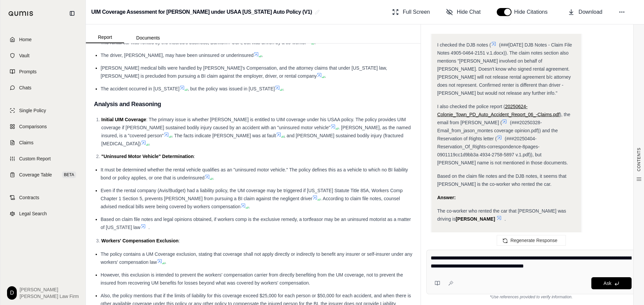 Image resolution: width=644 pixels, height=305 pixels. What do you see at coordinates (469, 12) in the screenshot?
I see `span: Hide Chat` at bounding box center [469, 12].